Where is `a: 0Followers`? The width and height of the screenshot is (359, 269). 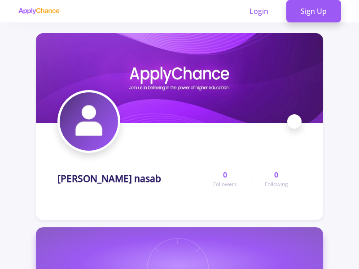
a: 0Followers is located at coordinates (225, 179).